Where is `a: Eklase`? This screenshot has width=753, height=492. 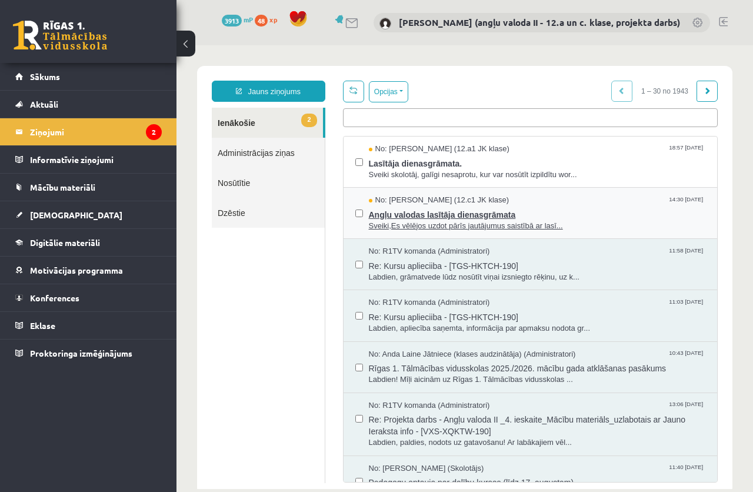 a: Eklase is located at coordinates (88, 325).